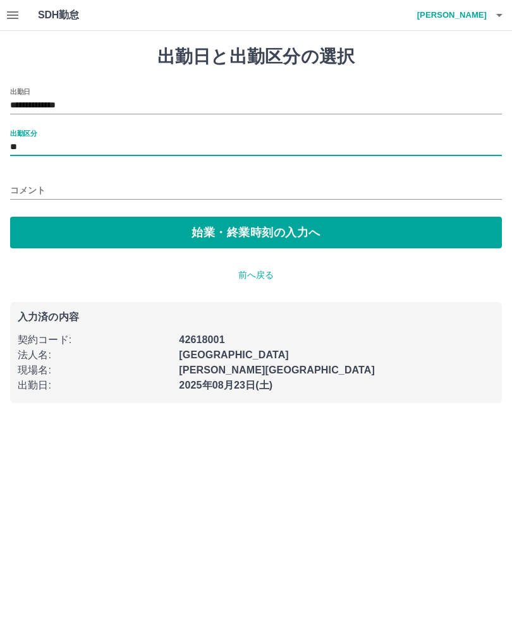 The width and height of the screenshot is (512, 635). I want to click on p: 現場名 :, so click(94, 370).